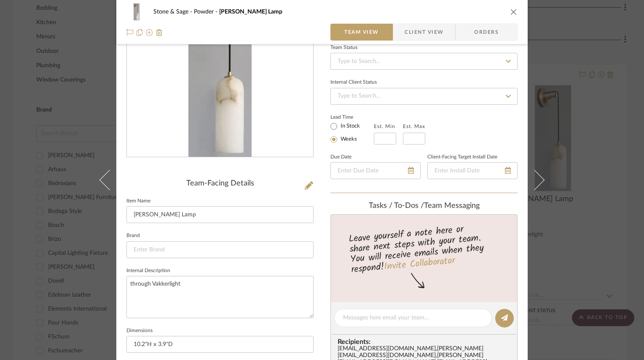 The height and width of the screenshot is (360, 644). I want to click on div: Internal Client Status, so click(354, 83).